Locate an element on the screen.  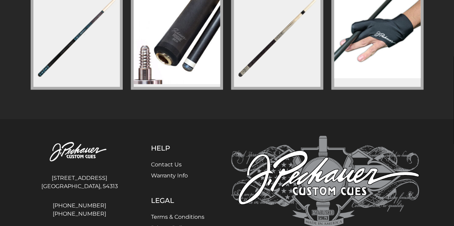
h5: Help is located at coordinates (178, 148).